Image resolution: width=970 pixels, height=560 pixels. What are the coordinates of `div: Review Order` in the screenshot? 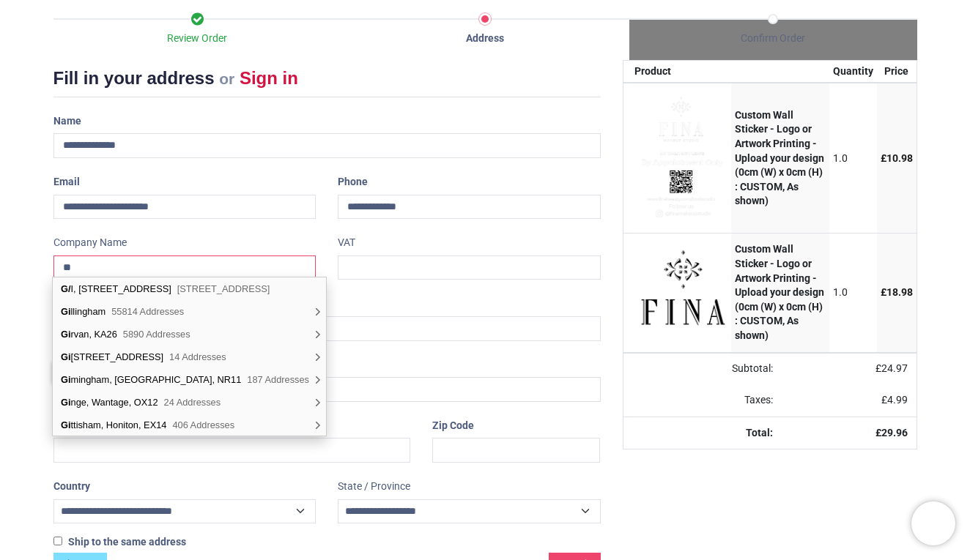 It's located at (197, 39).